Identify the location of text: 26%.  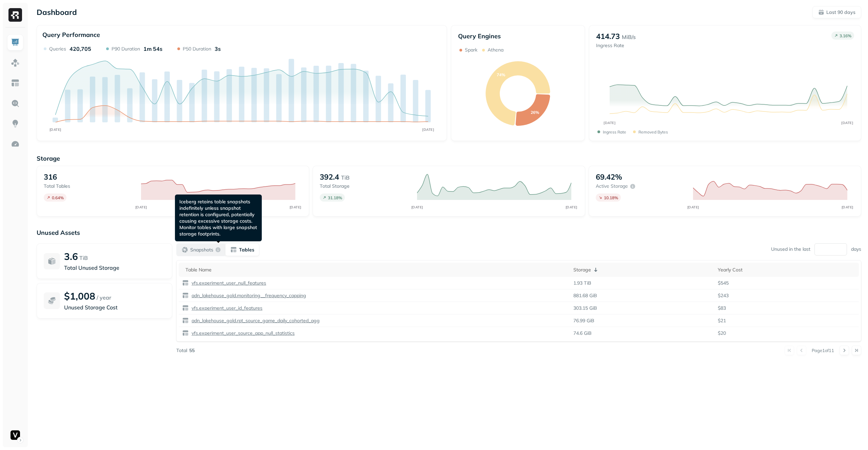
(534, 113).